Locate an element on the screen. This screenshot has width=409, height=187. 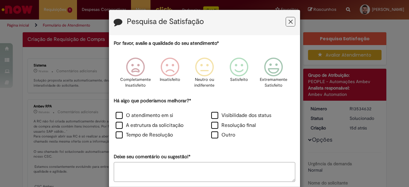
label: Visibilidade dos status is located at coordinates (241, 115).